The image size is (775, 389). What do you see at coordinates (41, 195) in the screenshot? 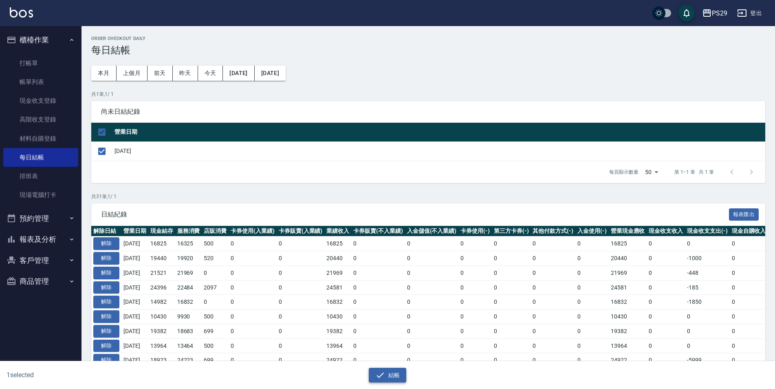
I see `a: 現場電腦打卡` at bounding box center [41, 195].